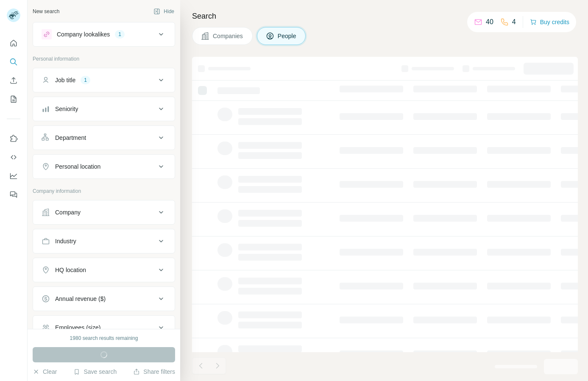 The width and height of the screenshot is (588, 381). I want to click on span: Companies, so click(228, 36).